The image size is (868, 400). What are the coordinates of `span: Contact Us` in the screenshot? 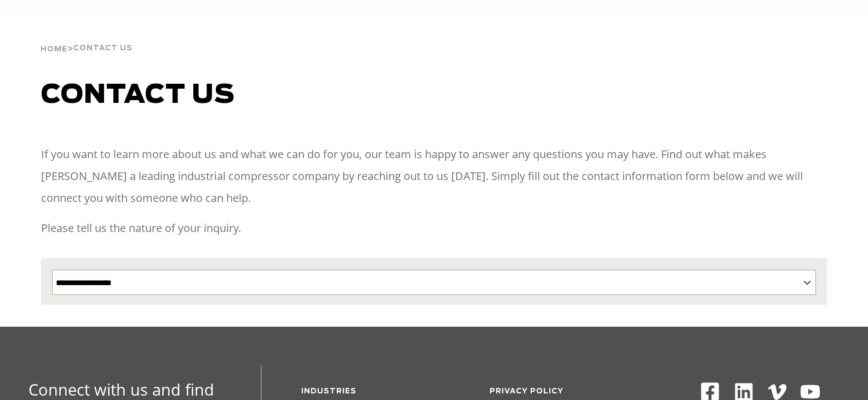 It's located at (103, 48).